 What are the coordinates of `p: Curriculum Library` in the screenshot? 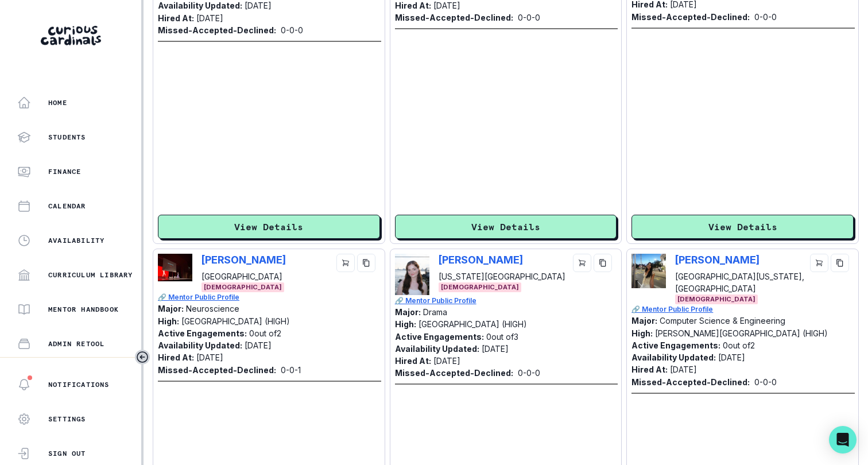 It's located at (91, 275).